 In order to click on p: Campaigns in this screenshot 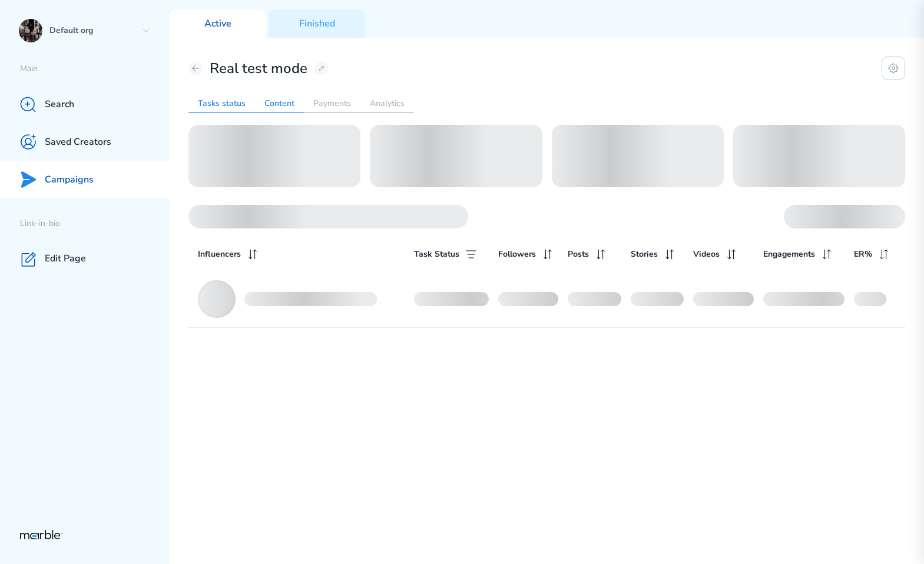, I will do `click(69, 179)`.